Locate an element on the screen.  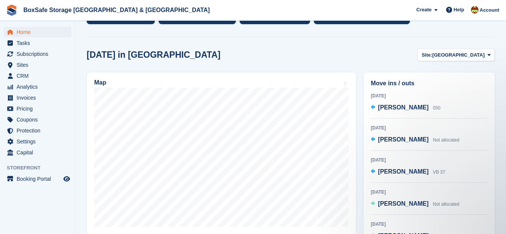
img: stora-icon-8386f47178a22dfd0bd8f6a31ec36ba5ce8667c1dd55bd0f319d3a0aa187defe.svg is located at coordinates (12, 10).